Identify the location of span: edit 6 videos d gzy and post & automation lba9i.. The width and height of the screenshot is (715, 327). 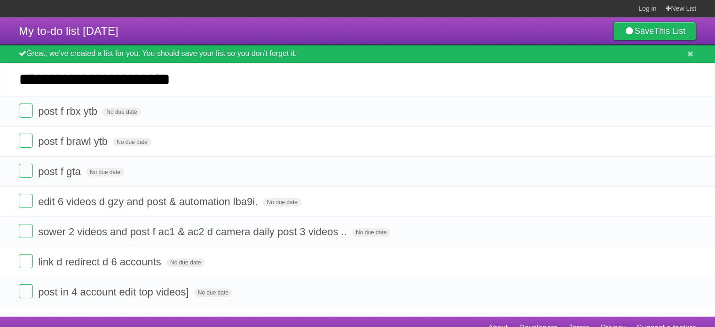
(149, 201).